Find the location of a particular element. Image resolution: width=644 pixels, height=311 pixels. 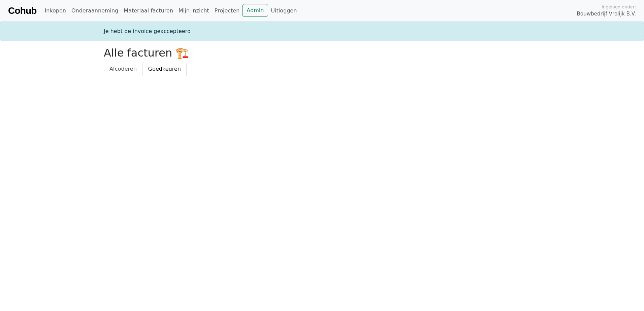

a: Cohub is located at coordinates (22, 11).